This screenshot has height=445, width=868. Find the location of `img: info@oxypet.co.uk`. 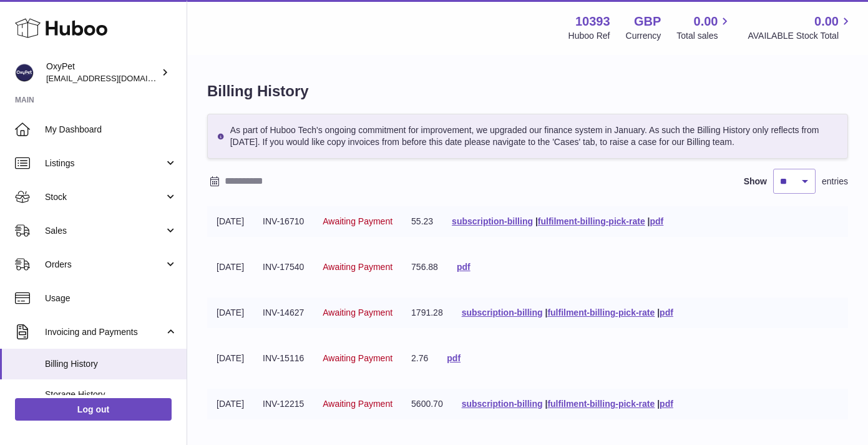

img: info@oxypet.co.uk is located at coordinates (24, 73).